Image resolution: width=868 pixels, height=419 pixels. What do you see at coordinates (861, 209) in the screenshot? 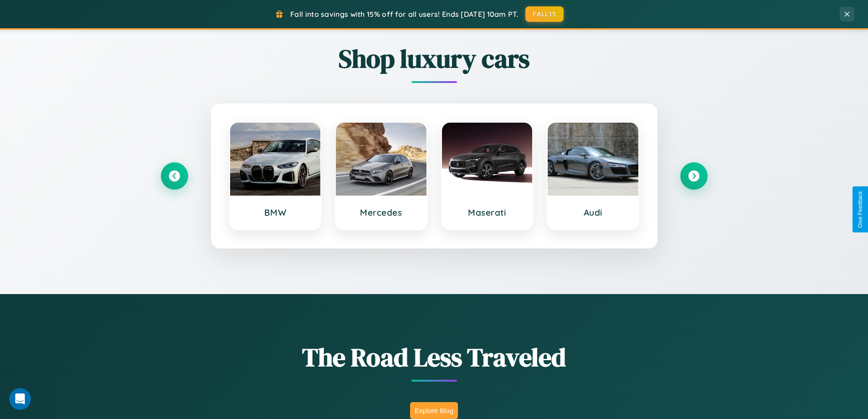
I see `div: Give Feedback` at bounding box center [861, 209].